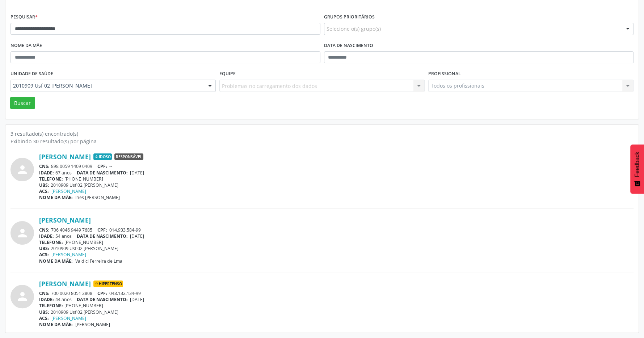 This screenshot has height=338, width=644. I want to click on span: Selecione o(s) grupo(s), so click(353, 28).